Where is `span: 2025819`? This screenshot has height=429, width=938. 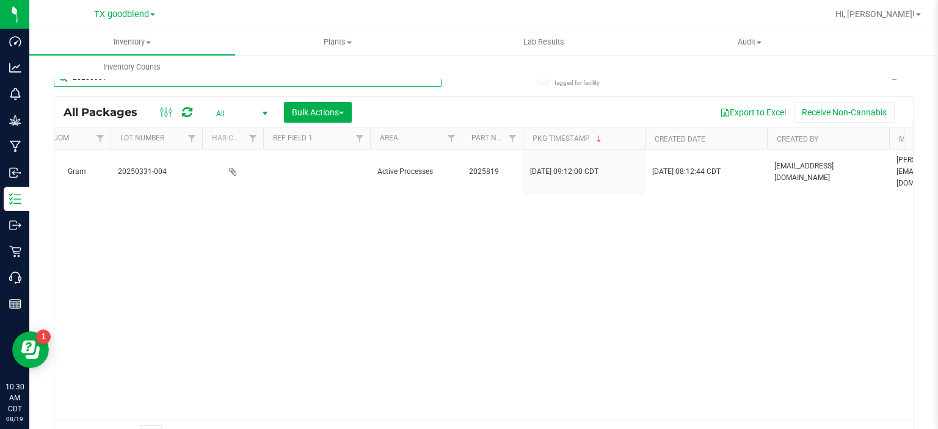
span: 2025819 is located at coordinates (492, 172).